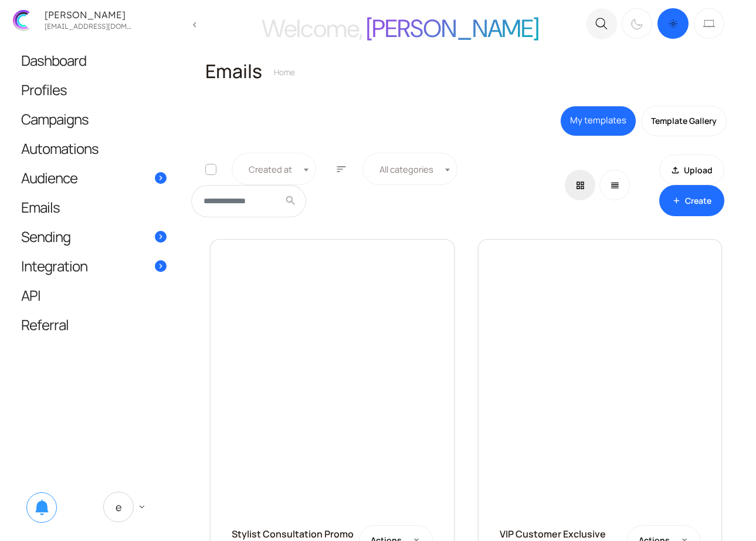 The height and width of the screenshot is (541, 756). Describe the element at coordinates (94, 177) in the screenshot. I see `a: Audience` at that location.